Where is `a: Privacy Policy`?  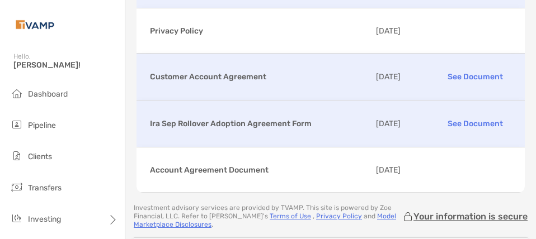
a: Privacy Policy is located at coordinates (339, 216).